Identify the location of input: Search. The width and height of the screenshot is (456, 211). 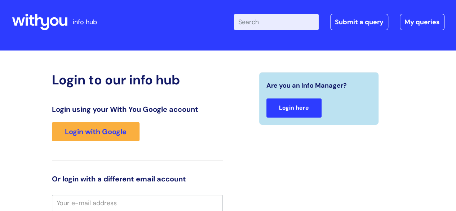
(276, 22).